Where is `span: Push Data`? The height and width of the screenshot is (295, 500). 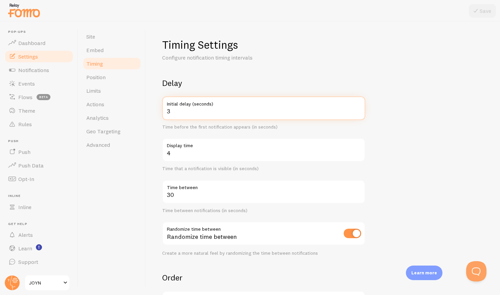
span: Push Data is located at coordinates (31, 165).